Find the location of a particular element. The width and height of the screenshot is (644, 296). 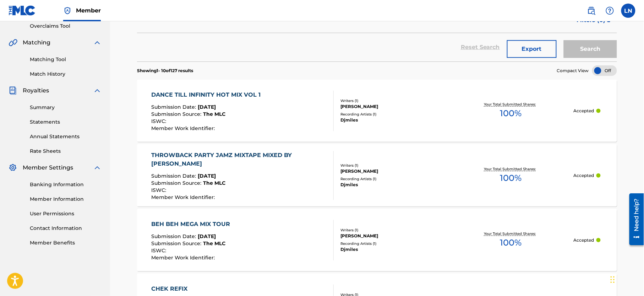

div: CHEK REFIX is located at coordinates (189, 289).